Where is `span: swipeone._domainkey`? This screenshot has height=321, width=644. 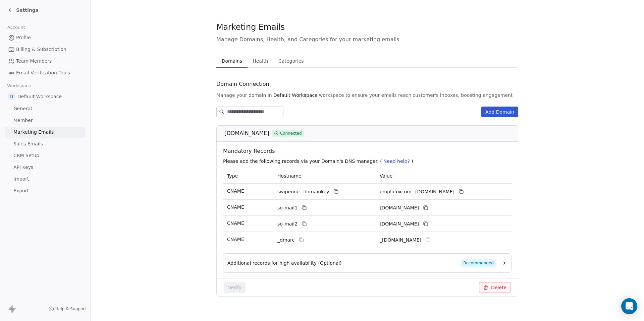 span: swipeone._domainkey is located at coordinates (303, 192).